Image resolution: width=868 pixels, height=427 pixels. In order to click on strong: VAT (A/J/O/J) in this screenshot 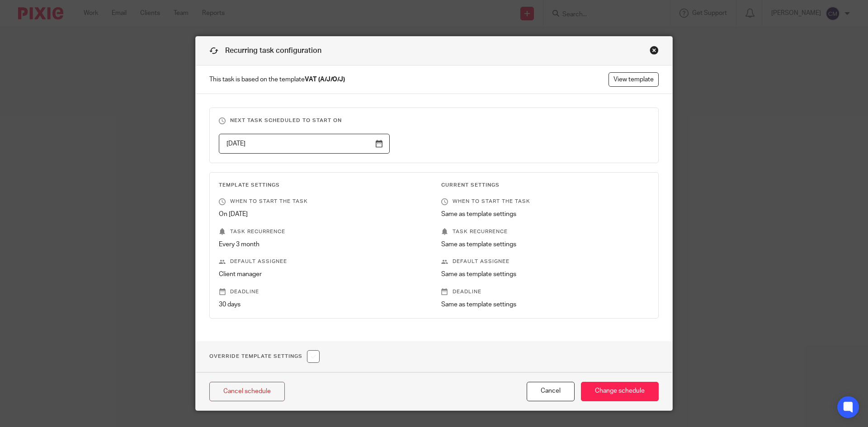, I will do `click(325, 79)`.